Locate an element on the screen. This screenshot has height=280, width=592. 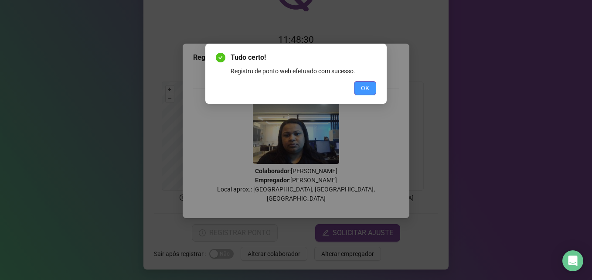
div: Registro de ponto web efetuado com sucesso. is located at coordinates (303, 71).